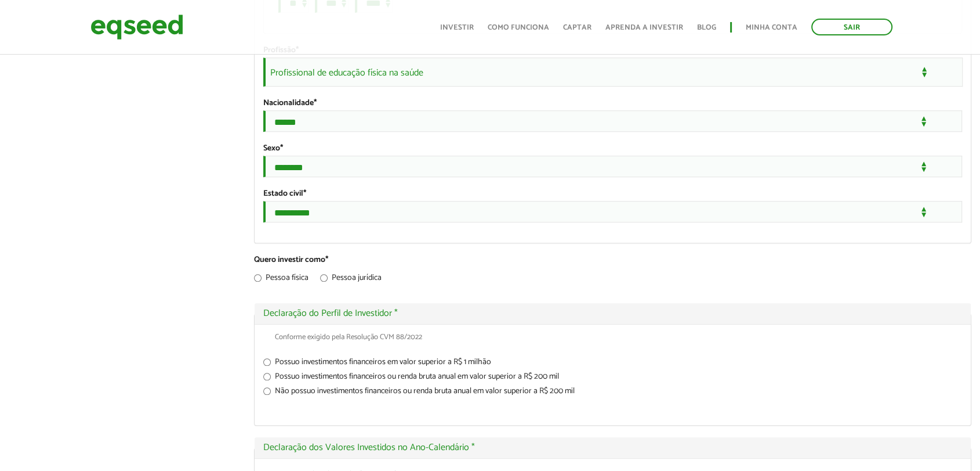 This screenshot has width=980, height=471. Describe the element at coordinates (613, 364) in the screenshot. I see `label: Possuo investimentos financeiros em valor superior a R$ 1 milhão` at that location.